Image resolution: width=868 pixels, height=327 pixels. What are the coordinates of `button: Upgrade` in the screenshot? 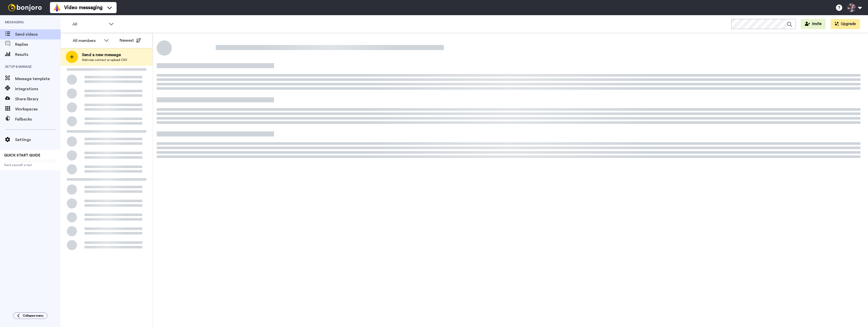 It's located at (845, 24).